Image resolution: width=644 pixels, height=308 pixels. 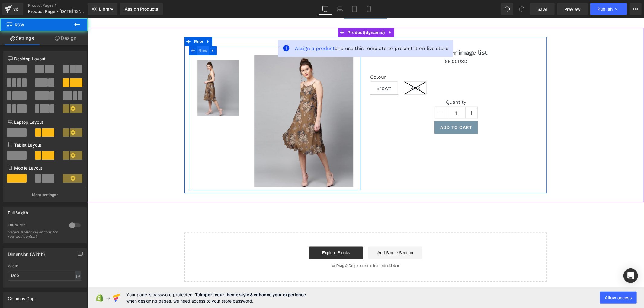 What do you see at coordinates (66, 38) in the screenshot?
I see `a: Design` at bounding box center [66, 38].